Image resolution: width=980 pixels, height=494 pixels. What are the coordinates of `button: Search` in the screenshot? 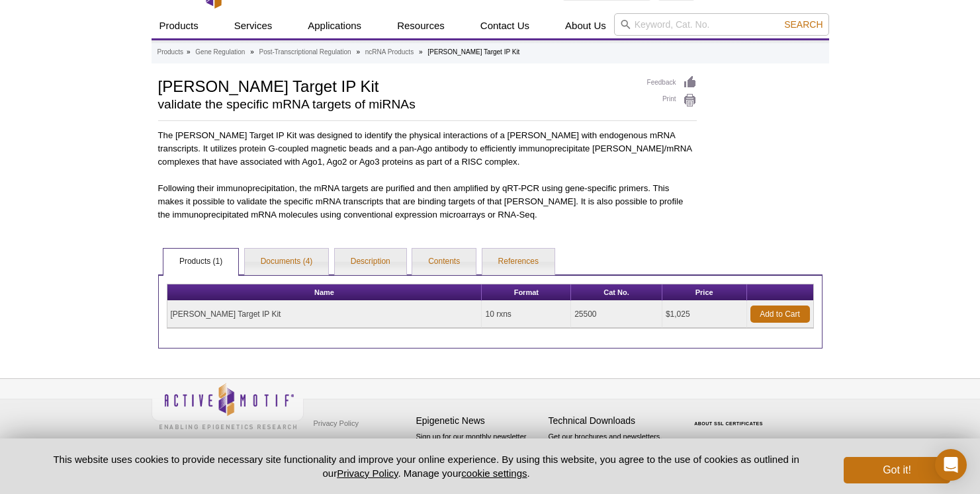 It's located at (803, 25).